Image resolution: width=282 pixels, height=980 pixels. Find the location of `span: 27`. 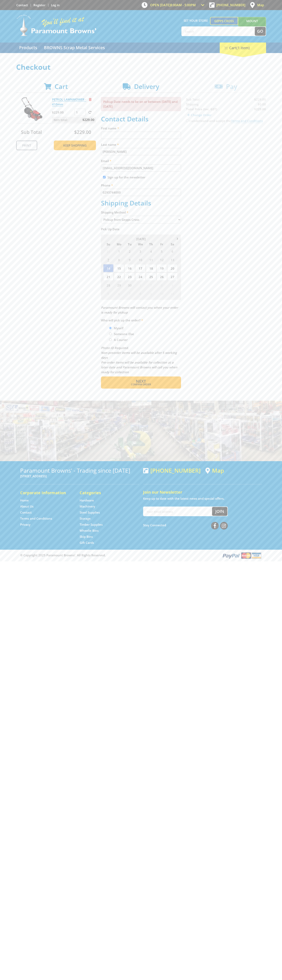

span: 27 is located at coordinates (172, 277).